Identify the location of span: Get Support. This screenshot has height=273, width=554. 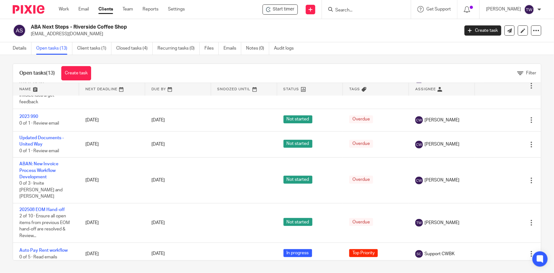
(439, 9).